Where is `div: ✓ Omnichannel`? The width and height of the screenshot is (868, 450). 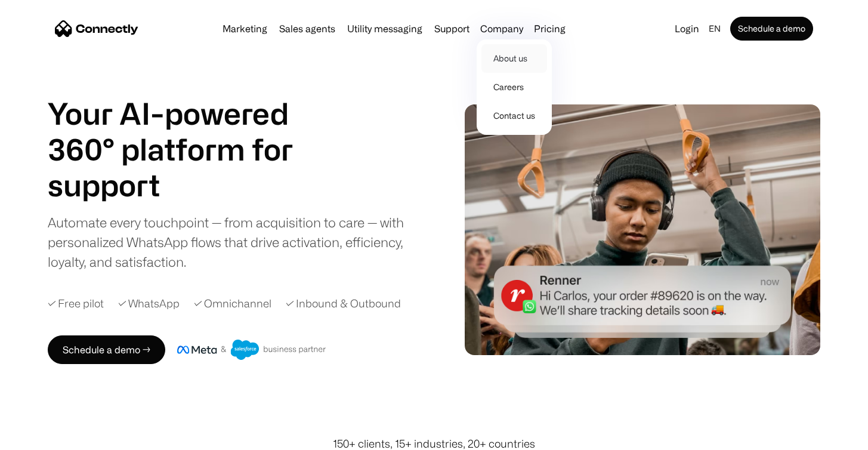
div: ✓ Omnichannel is located at coordinates (232, 303).